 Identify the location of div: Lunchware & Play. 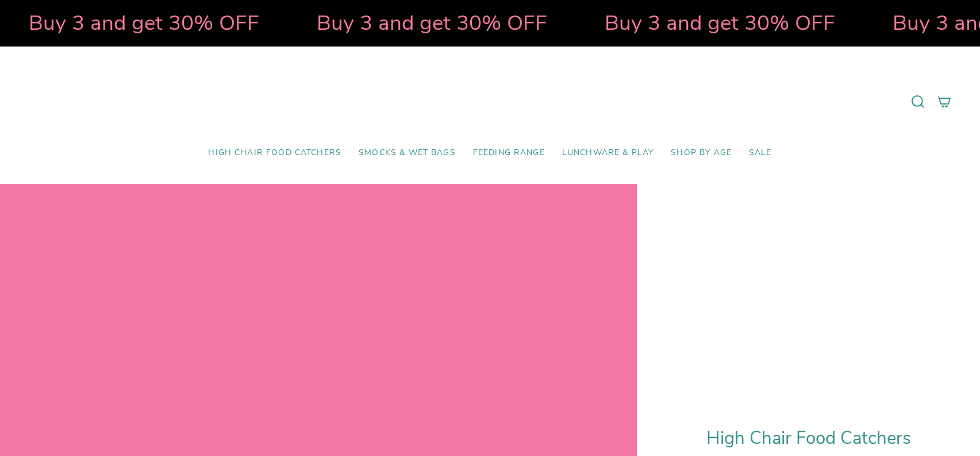
(607, 152).